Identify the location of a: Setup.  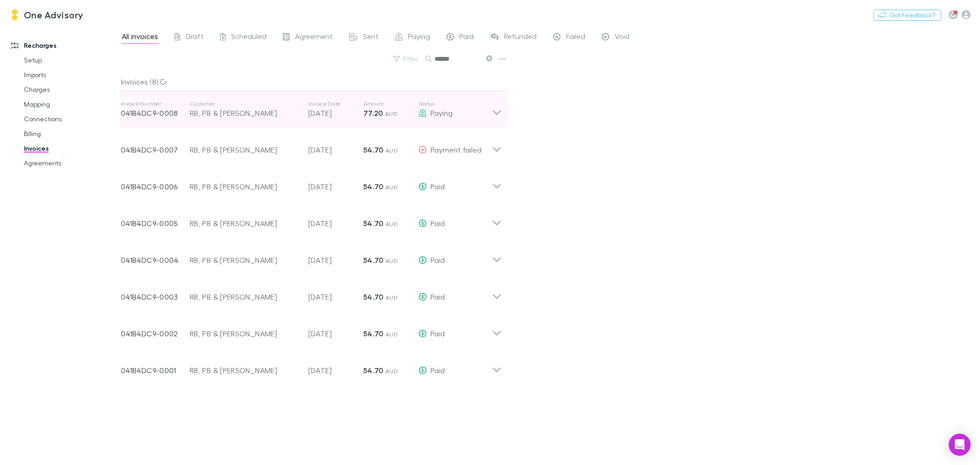
(71, 60).